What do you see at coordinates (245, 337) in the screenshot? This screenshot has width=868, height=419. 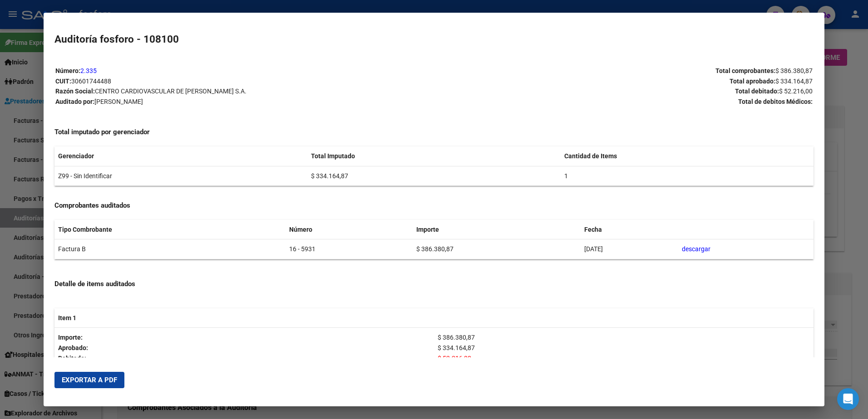 I see `p: Importe:` at bounding box center [245, 337].